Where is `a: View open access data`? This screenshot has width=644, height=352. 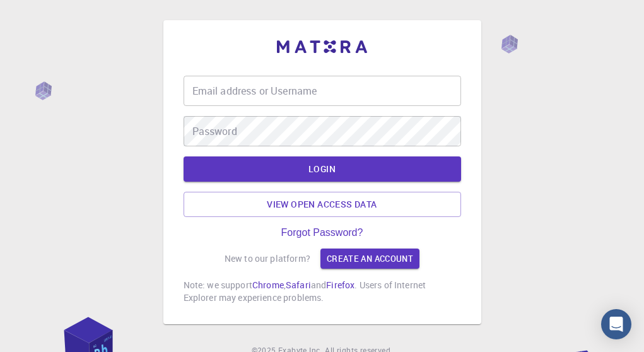 a: View open access data is located at coordinates (322, 205).